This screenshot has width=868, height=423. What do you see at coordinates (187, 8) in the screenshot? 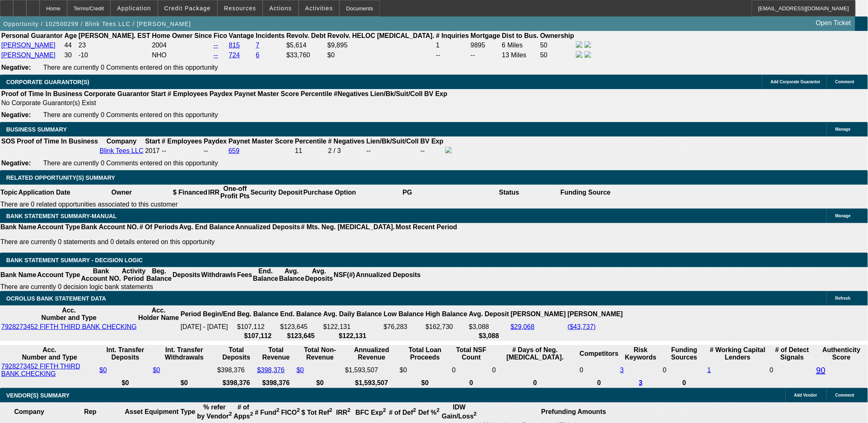
I see `span: Credit Package` at bounding box center [187, 8].